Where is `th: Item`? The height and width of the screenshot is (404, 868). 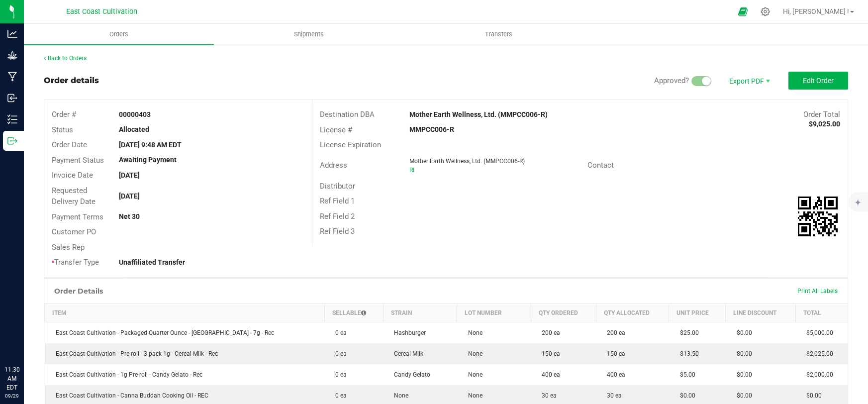
th: Item is located at coordinates (185, 312).